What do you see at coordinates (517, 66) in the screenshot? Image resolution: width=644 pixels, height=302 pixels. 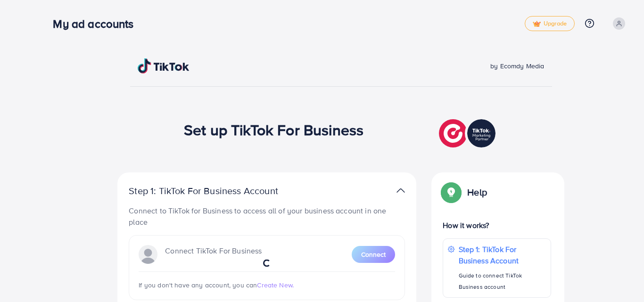 I see `span: by Ecomdy Media` at bounding box center [517, 66].